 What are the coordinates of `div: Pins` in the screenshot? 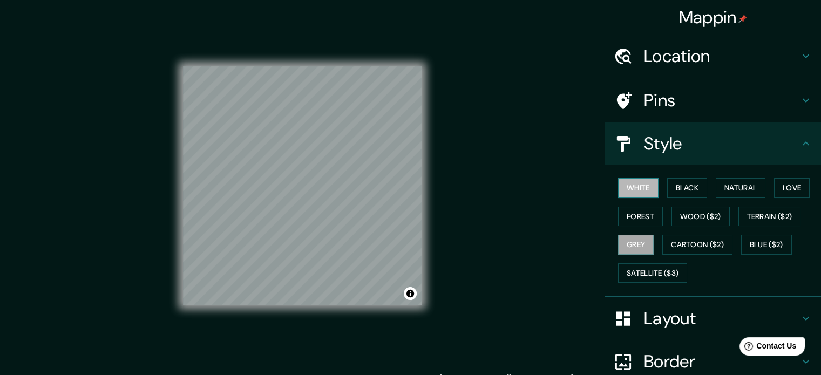 It's located at (713, 100).